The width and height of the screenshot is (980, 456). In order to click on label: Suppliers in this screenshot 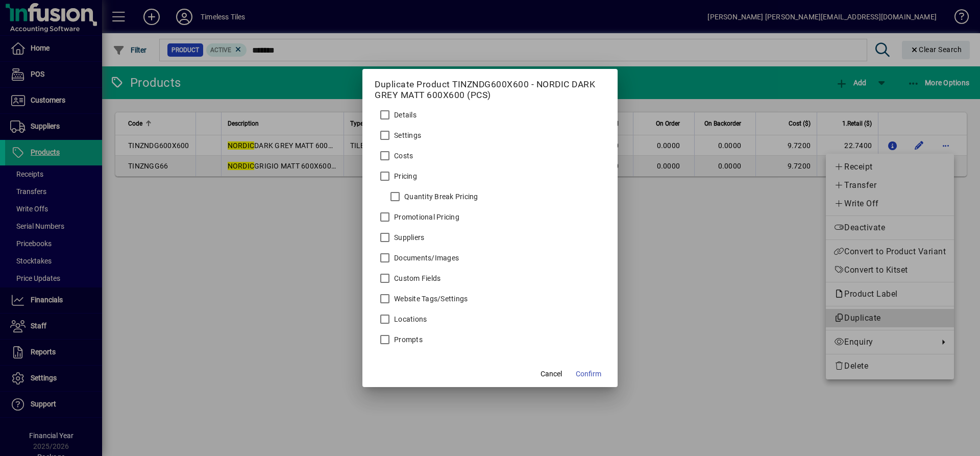, I will do `click(408, 238)`.